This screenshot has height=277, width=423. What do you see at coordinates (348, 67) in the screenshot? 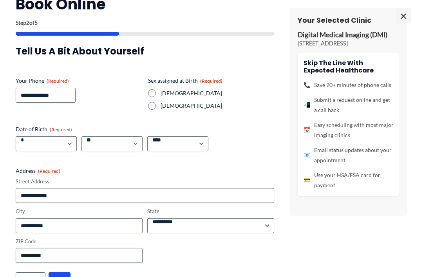
I see `h4: Skip the line with Expected Healthcare` at bounding box center [348, 67].